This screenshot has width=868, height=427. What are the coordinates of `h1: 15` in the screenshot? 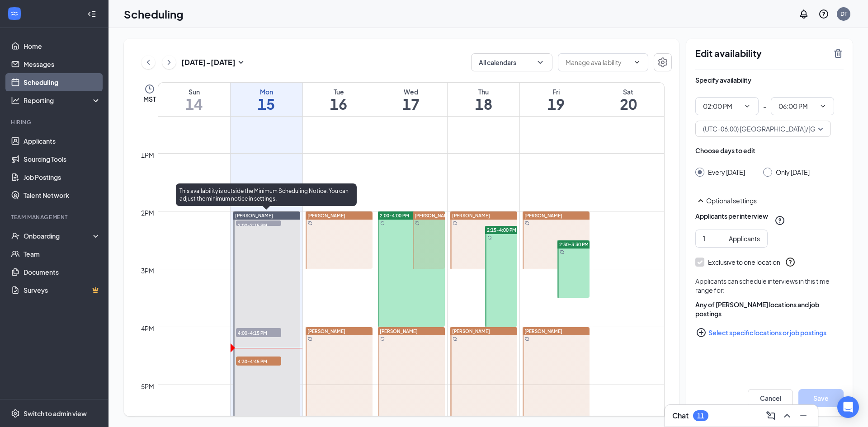 It's located at (266, 104).